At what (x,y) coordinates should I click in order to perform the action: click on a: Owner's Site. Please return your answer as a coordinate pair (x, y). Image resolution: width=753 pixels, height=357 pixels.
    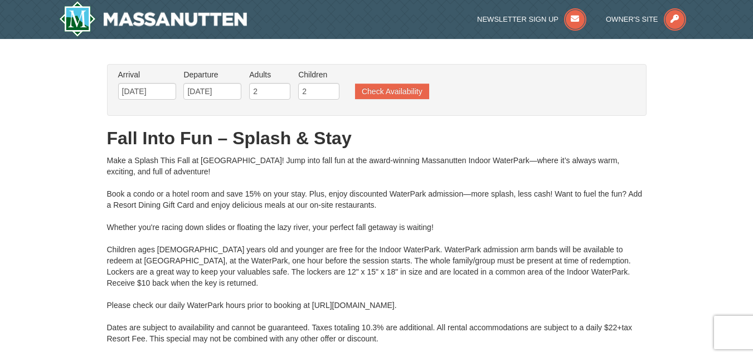
    Looking at the image, I should click on (646, 19).